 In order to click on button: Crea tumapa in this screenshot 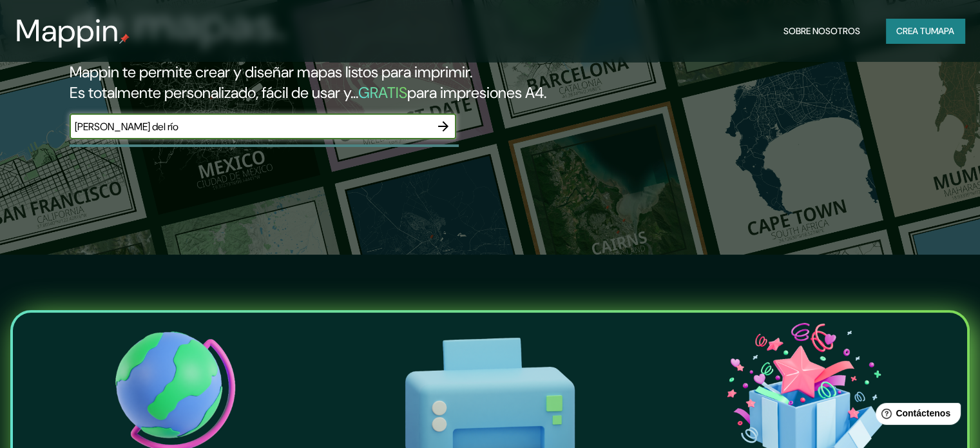, I will do `click(926, 31)`.